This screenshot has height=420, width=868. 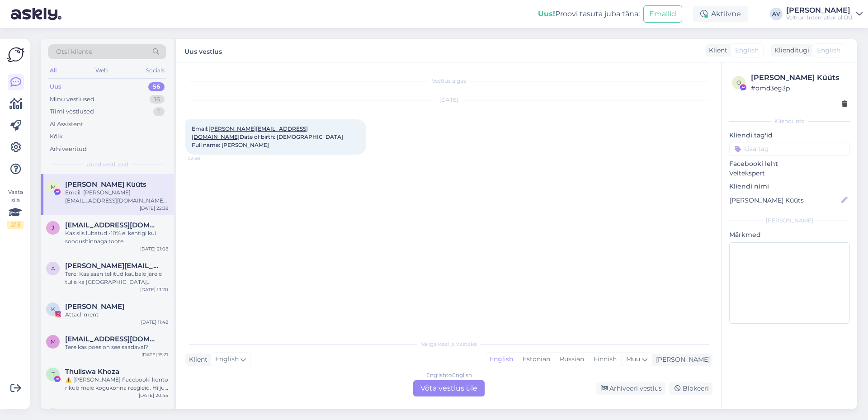 What do you see at coordinates (203, 50) in the screenshot?
I see `label: Uus vestlus` at bounding box center [203, 50].